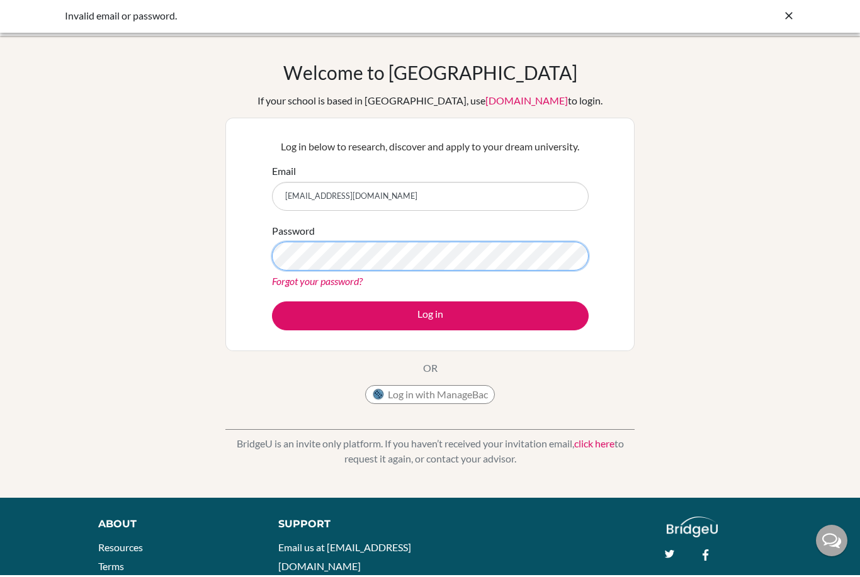 This screenshot has height=577, width=860. Describe the element at coordinates (594, 445) in the screenshot. I see `a: click here` at that location.